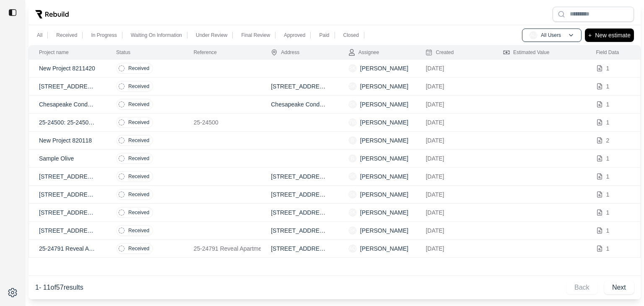  What do you see at coordinates (351, 35) in the screenshot?
I see `p: Closed` at bounding box center [351, 35].